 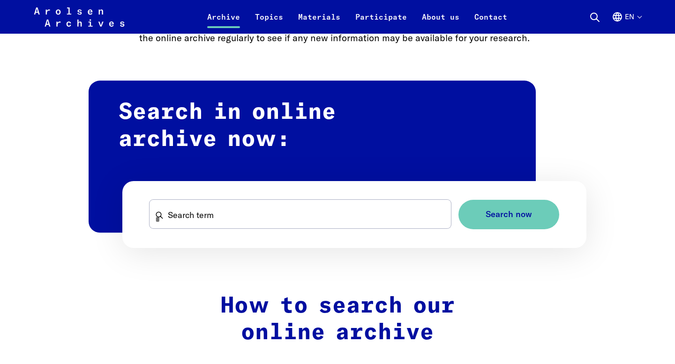 I want to click on a: Topics, so click(x=269, y=22).